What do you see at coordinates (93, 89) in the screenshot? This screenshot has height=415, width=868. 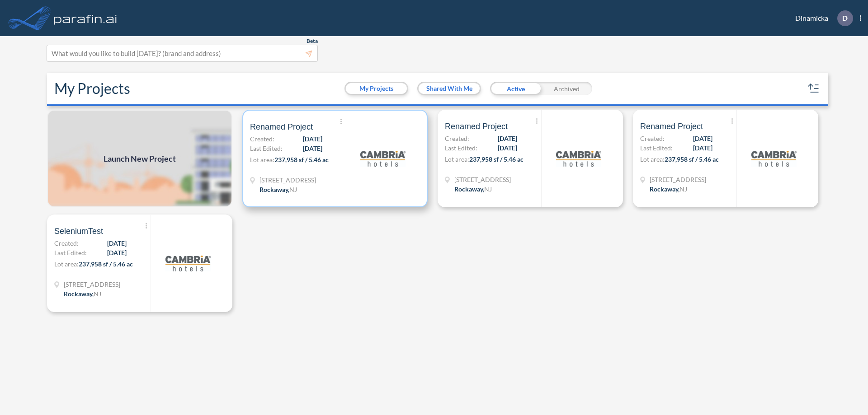 I see `h2: My Projects` at bounding box center [93, 89].